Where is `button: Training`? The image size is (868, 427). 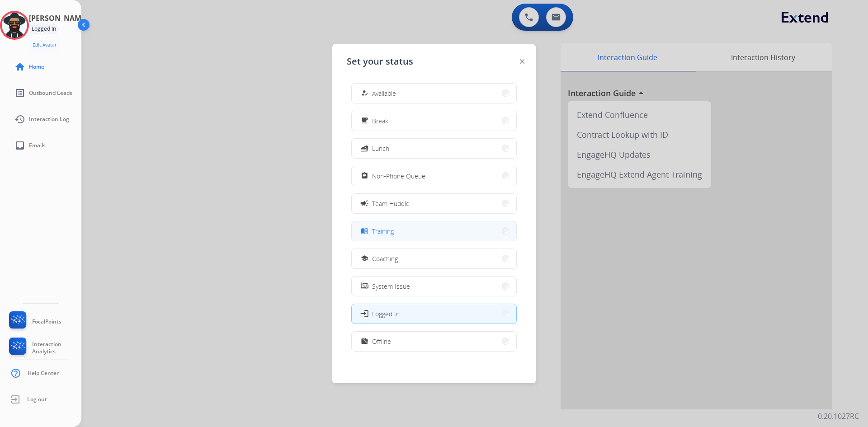
button: Training is located at coordinates (434, 231).